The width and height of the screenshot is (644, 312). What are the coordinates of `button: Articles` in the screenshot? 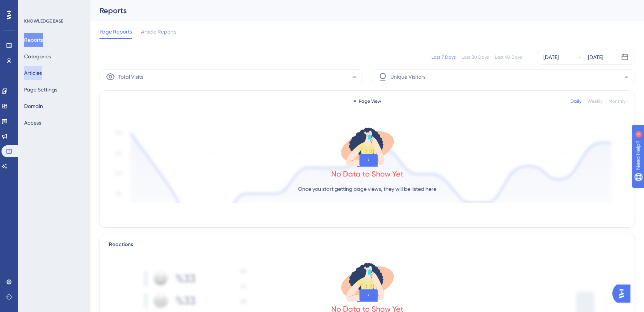 It's located at (33, 73).